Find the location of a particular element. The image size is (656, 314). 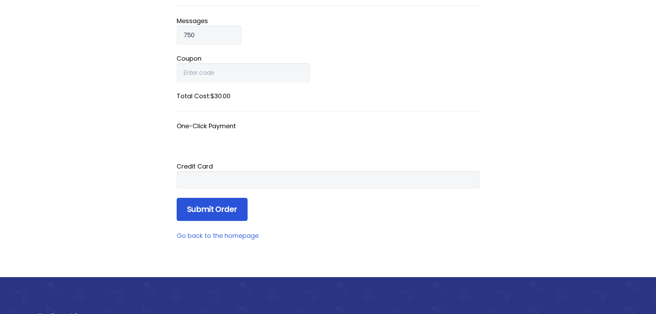

input: Qty is located at coordinates (209, 35).